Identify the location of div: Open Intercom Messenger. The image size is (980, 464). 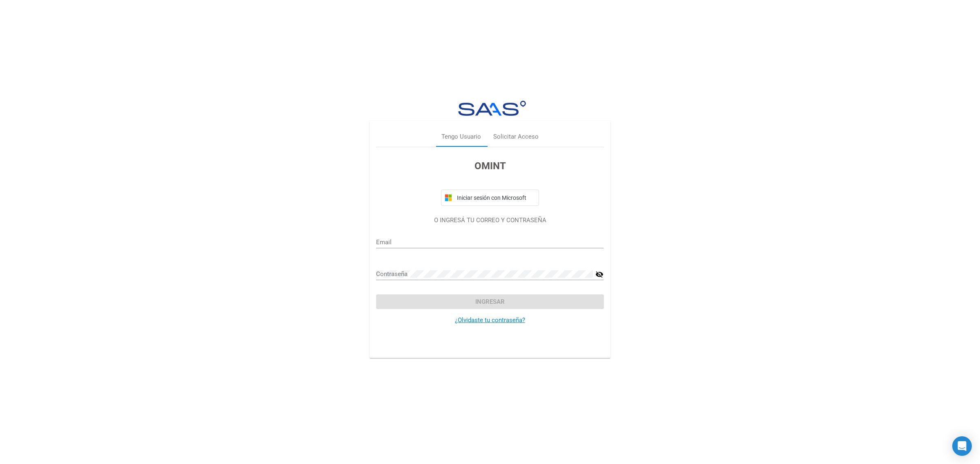
(962, 447).